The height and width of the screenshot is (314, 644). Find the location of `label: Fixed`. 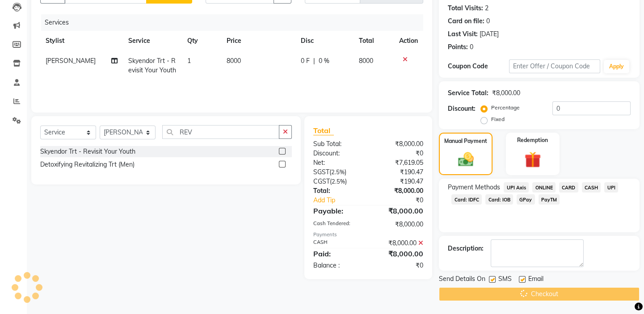

label: Fixed is located at coordinates (498, 119).